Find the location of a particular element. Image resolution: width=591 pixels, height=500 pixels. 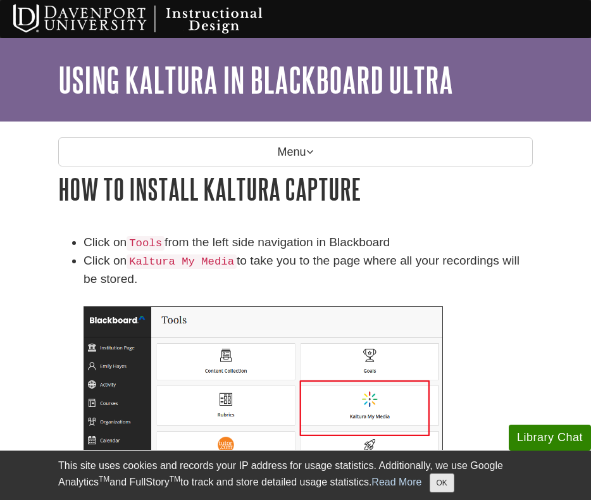

h1: How to Install Kaltura Capture is located at coordinates (296, 189).